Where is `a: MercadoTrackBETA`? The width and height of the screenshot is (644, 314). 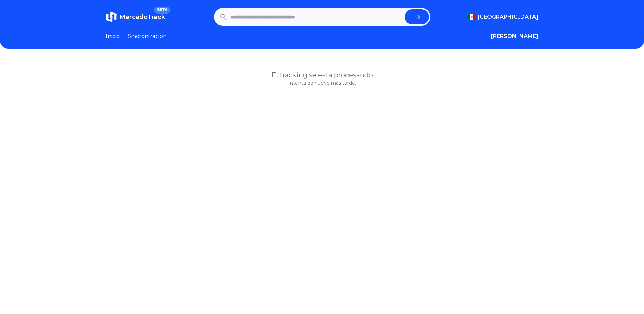 a: MercadoTrackBETA is located at coordinates (135, 17).